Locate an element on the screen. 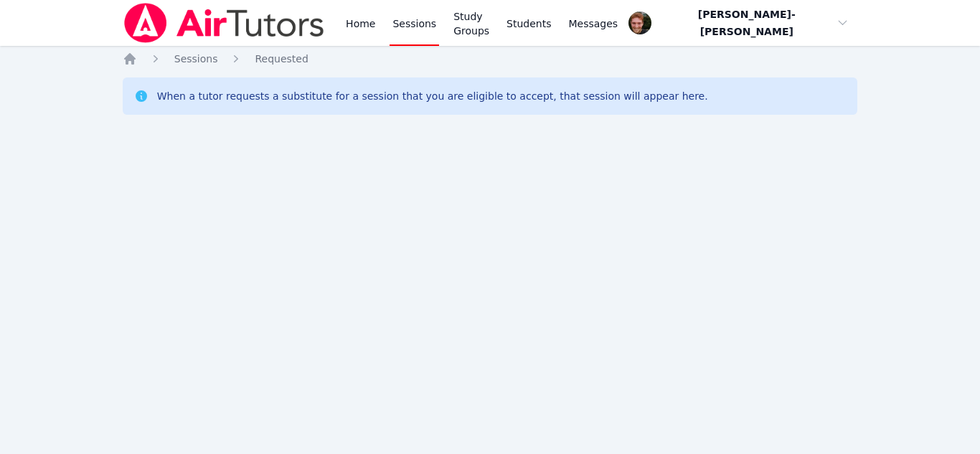  a: Requested is located at coordinates (281, 59).